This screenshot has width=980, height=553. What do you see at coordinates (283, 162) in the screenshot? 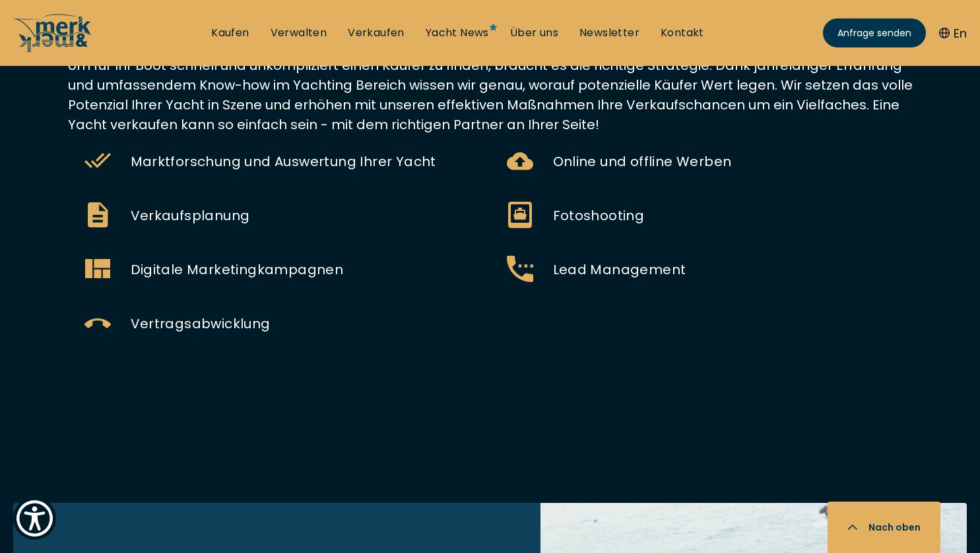
I see `span: Marktforschung und Auswertung Ihrer Yacht` at bounding box center [283, 162].